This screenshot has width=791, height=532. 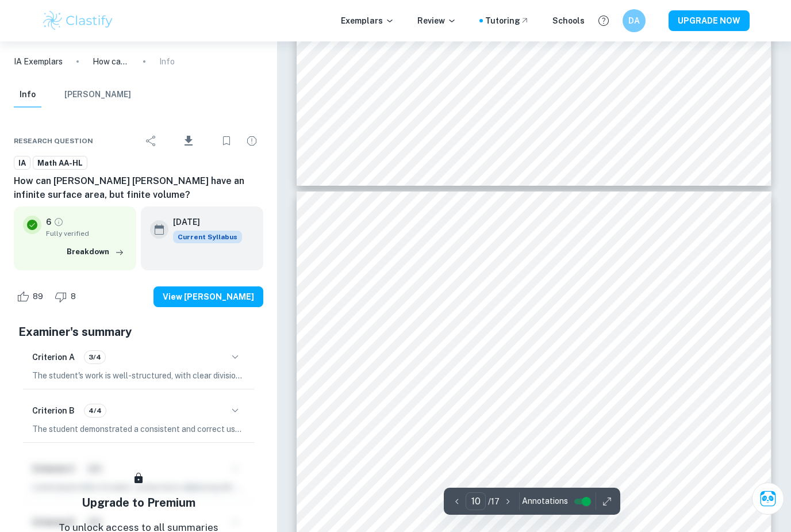 I want to click on h6: Criterion A, so click(x=53, y=357).